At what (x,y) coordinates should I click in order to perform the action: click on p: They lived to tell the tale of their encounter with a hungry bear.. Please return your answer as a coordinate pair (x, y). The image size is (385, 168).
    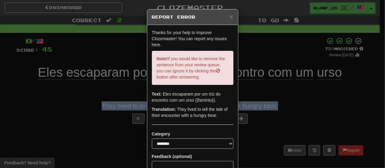
    Looking at the image, I should click on (193, 112).